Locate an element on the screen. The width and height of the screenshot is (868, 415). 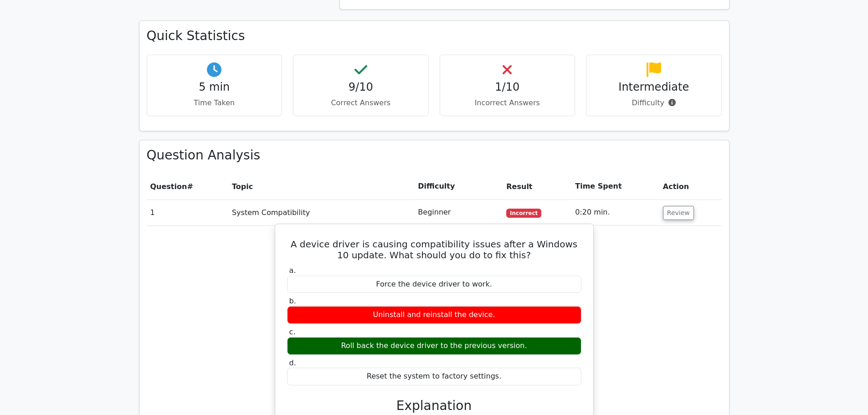
h4: 5 min is located at coordinates (215, 87).